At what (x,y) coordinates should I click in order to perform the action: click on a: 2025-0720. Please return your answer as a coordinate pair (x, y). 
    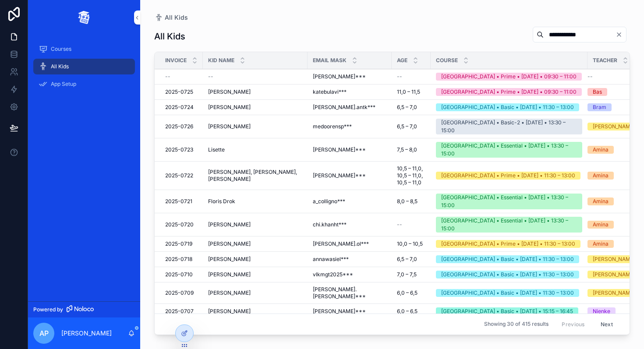
    Looking at the image, I should click on (181, 225).